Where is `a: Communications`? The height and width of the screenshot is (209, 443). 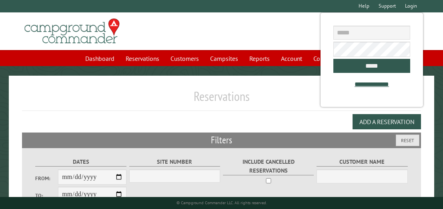
a: Communications is located at coordinates (335, 58).